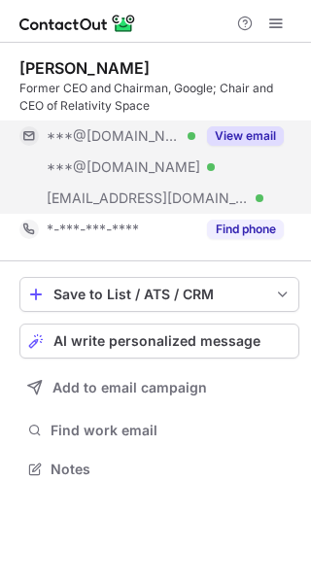 This screenshot has width=311, height=583. Describe the element at coordinates (171, 430) in the screenshot. I see `span: Find work email` at that location.